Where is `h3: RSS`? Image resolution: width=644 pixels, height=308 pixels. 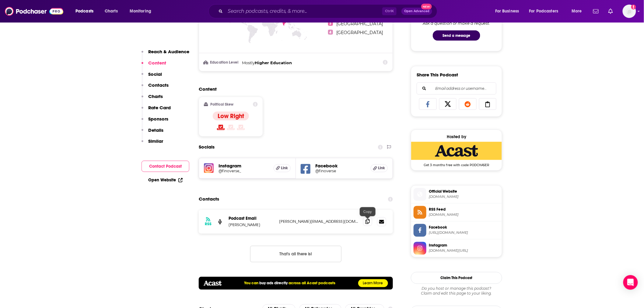
h3: RSS is located at coordinates (208, 224).